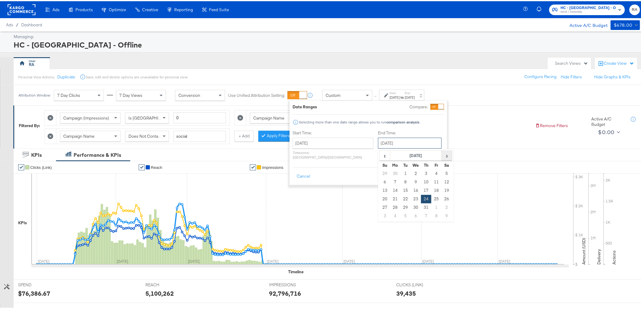 The image size is (641, 309). What do you see at coordinates (395, 198) in the screenshot?
I see `td: 21` at bounding box center [395, 198].